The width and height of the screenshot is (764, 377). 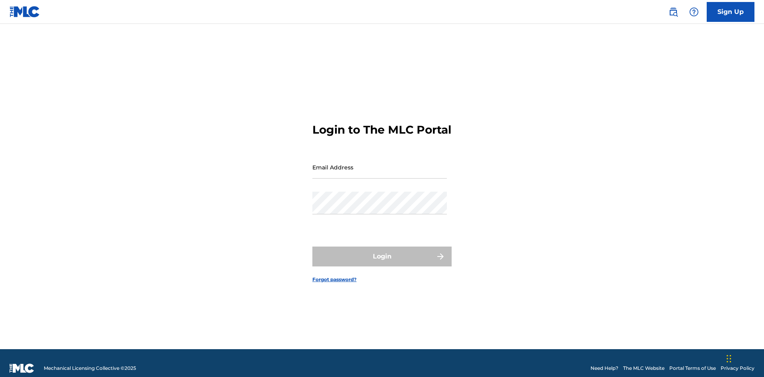 I want to click on img: logo, so click(x=22, y=369).